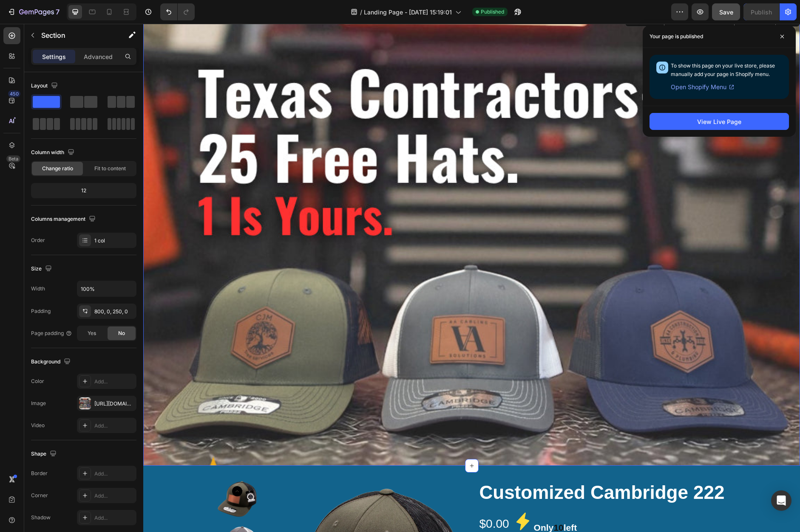  Describe the element at coordinates (719, 122) in the screenshot. I see `button: View Live Page` at that location.